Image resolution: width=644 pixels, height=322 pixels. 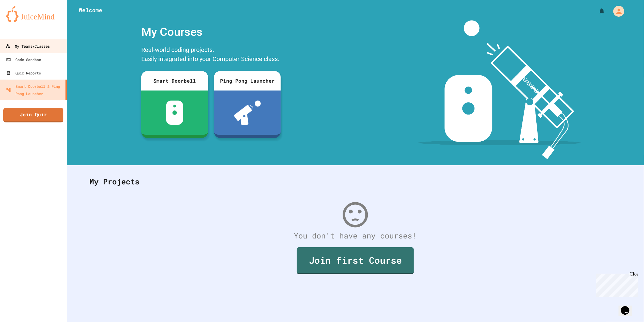 What do you see at coordinates (355, 236) in the screenshot?
I see `div: You don't have any courses!` at bounding box center [355, 236].